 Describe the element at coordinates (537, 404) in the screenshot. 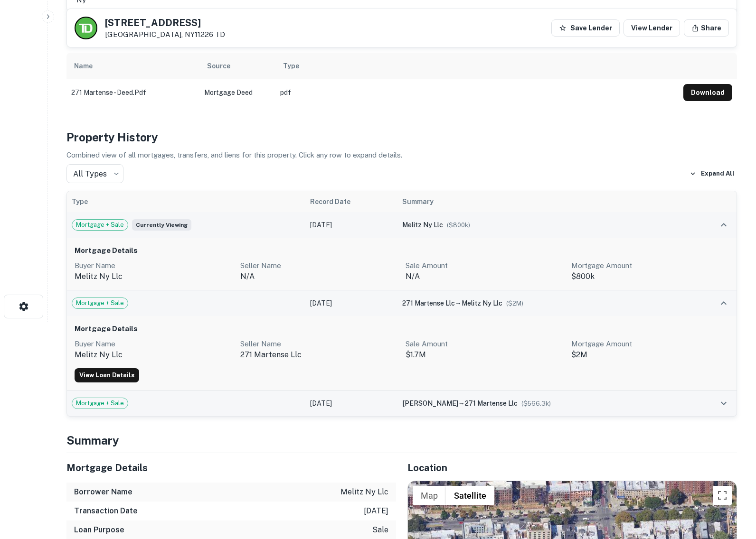

I see `span: ($ 566.3k )` at that location.